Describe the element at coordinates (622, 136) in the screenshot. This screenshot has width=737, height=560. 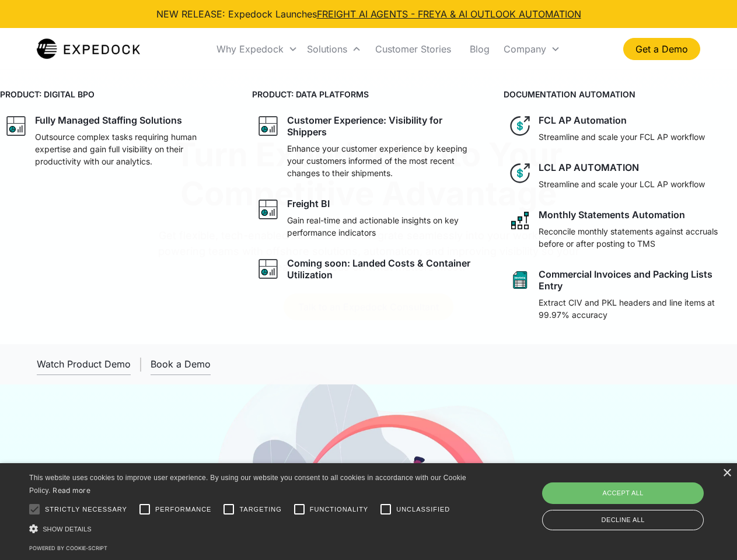
I see `p: Streamline and scale your FCL AP workflow` at that location.